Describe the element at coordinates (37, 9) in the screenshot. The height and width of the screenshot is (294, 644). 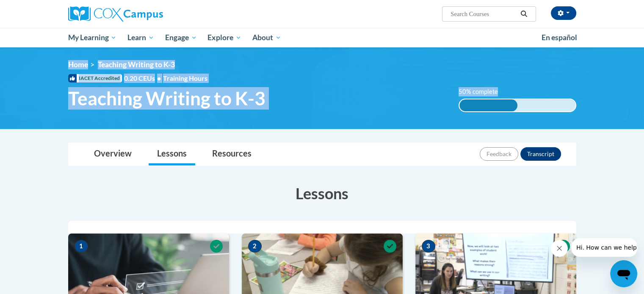
I see `span: Hi. How can we help?` at that location.